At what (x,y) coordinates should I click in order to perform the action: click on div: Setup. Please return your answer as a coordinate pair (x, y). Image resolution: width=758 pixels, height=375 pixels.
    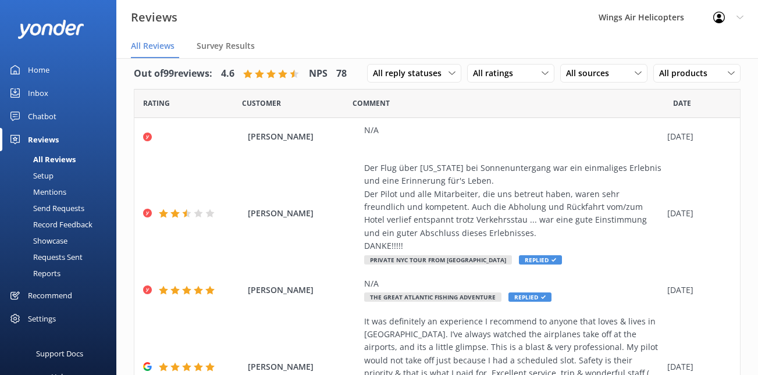
    Looking at the image, I should click on (30, 176).